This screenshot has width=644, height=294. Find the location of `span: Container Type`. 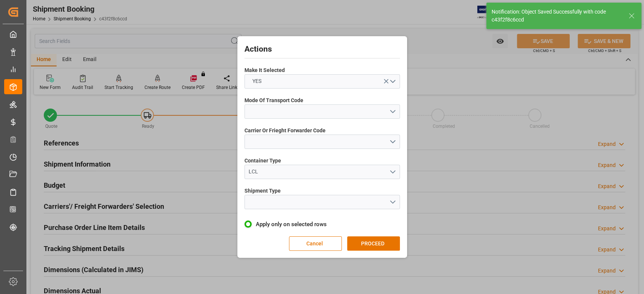

span: Container Type is located at coordinates (262, 160).